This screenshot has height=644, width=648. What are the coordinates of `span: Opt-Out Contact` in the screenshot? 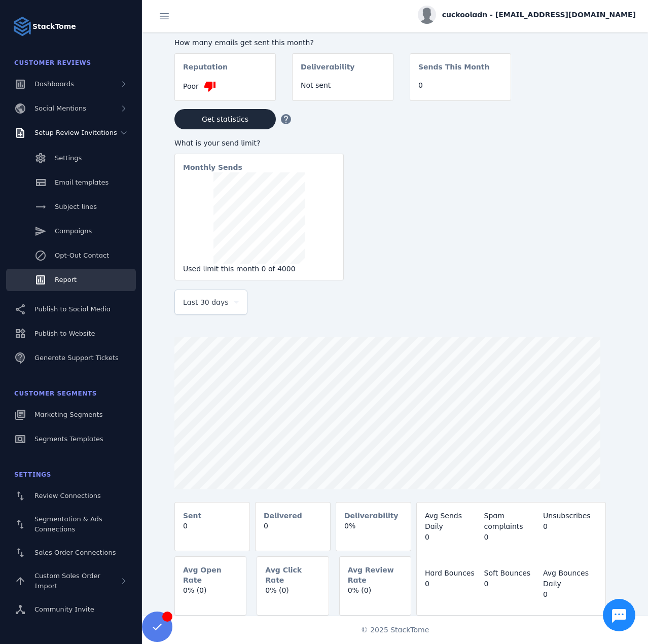 It's located at (82, 255).